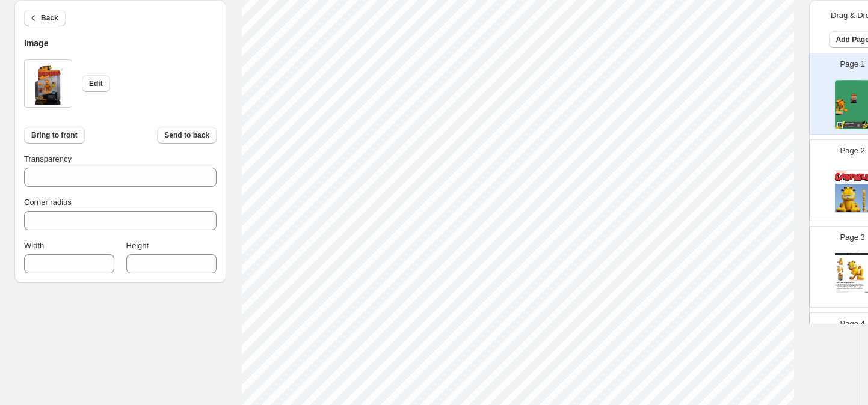 This screenshot has width=868, height=405. What do you see at coordinates (45, 18) in the screenshot?
I see `button: Back` at bounding box center [45, 18].